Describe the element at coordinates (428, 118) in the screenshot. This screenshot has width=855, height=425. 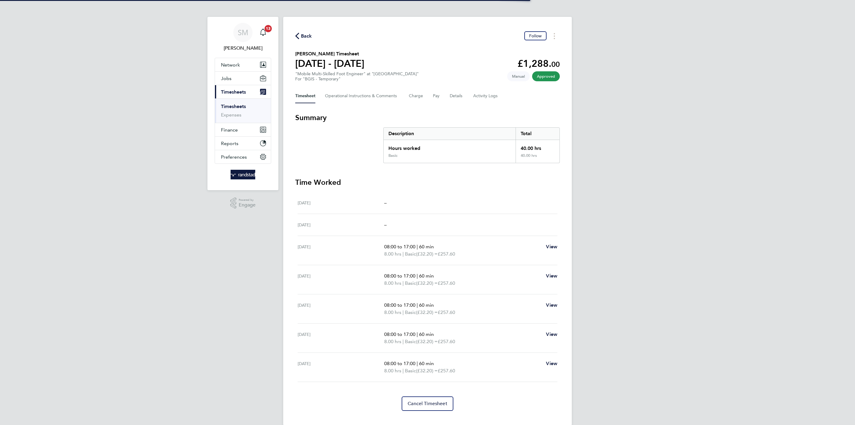
I see `h3: Summary` at that location.